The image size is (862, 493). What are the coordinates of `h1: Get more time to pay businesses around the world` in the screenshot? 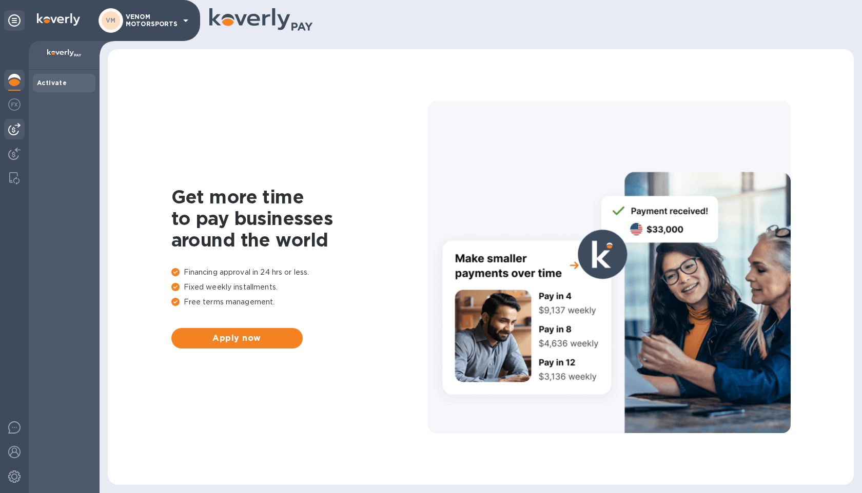 It's located at (300, 218).